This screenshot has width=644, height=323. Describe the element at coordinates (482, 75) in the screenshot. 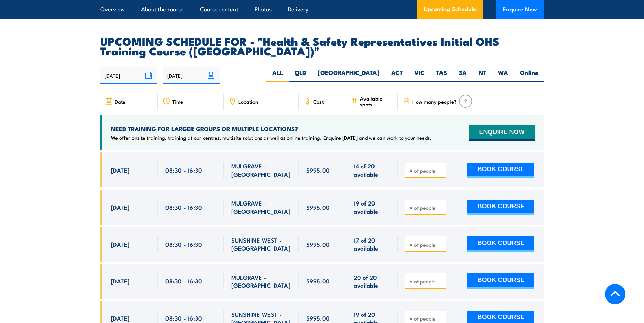

I see `label: NT` at that location.